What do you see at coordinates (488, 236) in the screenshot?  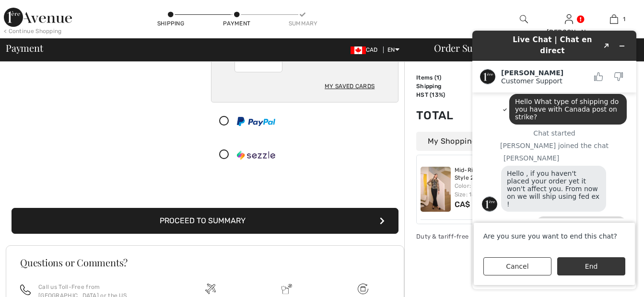 I see `div: Duty & tariff-free | Uninterrupted shipping` at bounding box center [488, 236].